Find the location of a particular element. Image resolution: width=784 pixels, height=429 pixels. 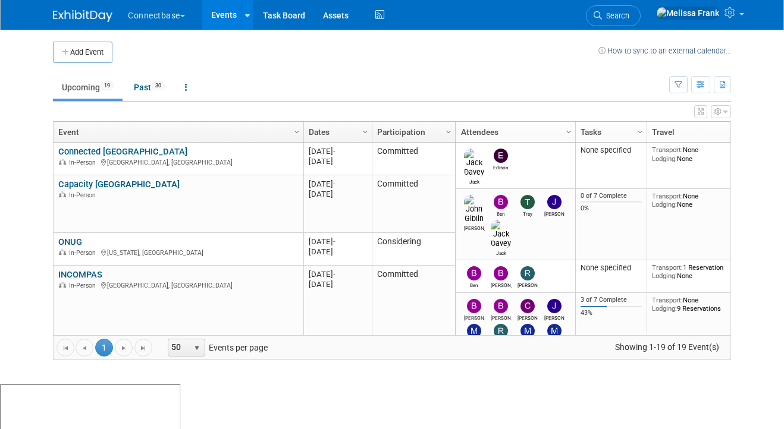

a: How to sync to an external calendar... is located at coordinates (664, 51).